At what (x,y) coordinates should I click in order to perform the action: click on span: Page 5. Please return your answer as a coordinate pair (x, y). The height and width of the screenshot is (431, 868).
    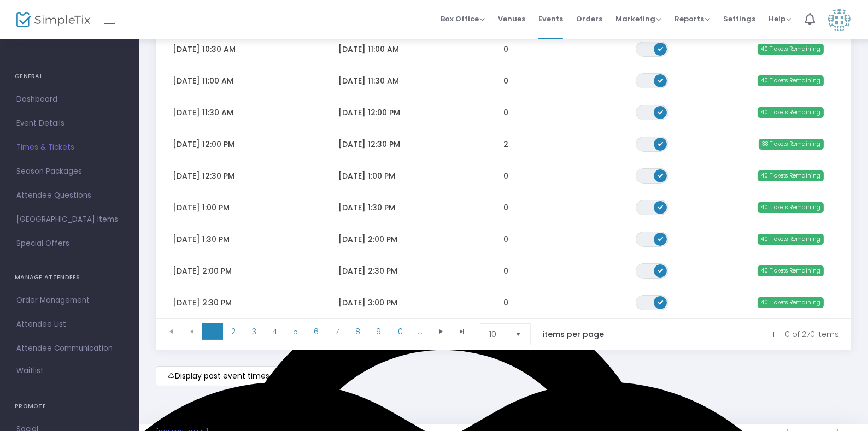
    Looking at the image, I should click on (296, 332).